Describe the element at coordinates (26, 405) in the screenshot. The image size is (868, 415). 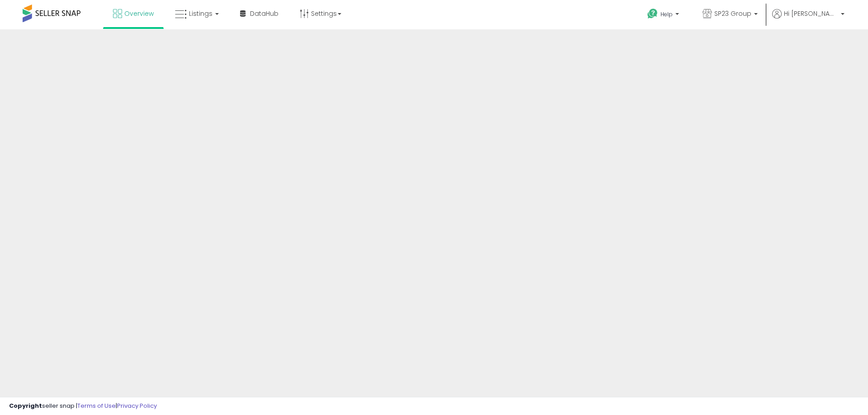
I see `strong: Copyright` at that location.